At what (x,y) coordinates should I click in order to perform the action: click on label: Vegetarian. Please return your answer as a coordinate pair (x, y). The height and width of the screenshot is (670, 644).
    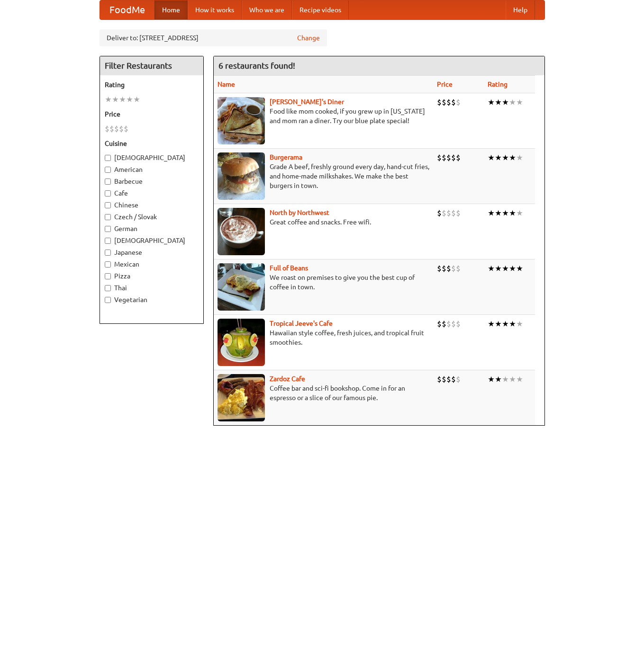
    Looking at the image, I should click on (151, 300).